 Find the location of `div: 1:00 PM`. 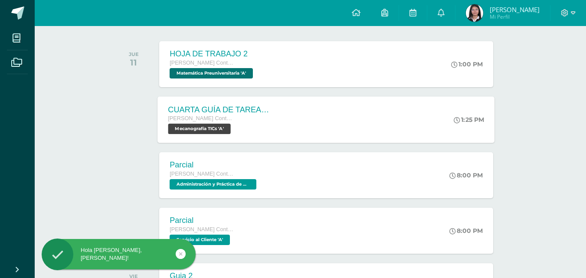

div: 1:00 PM is located at coordinates (467, 64).